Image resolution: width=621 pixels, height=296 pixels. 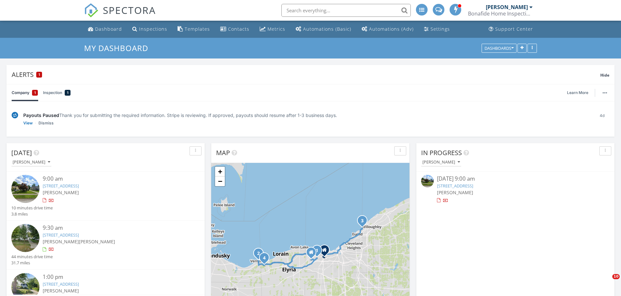 What do you see at coordinates (362, 221) in the screenshot?
I see `i: 3` at bounding box center [362, 221].